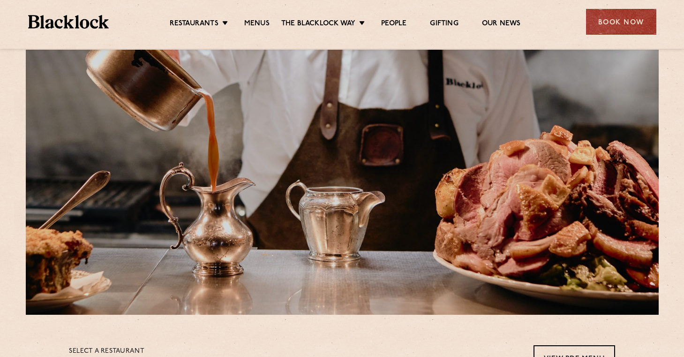 The image size is (684, 357). What do you see at coordinates (194, 24) in the screenshot?
I see `a: Restaurants` at bounding box center [194, 24].